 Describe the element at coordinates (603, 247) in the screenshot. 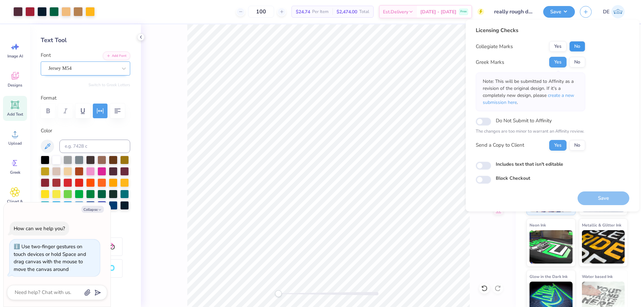

I see `img: Metallic & Glitter Ink` at that location.